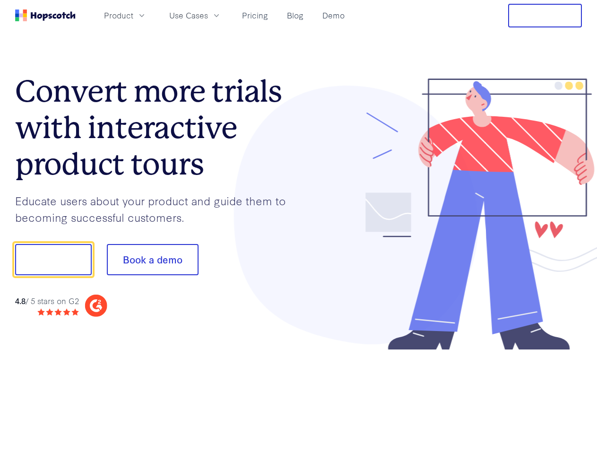 This screenshot has width=597, height=454. What do you see at coordinates (47, 301) in the screenshot?
I see `div: / 5 stars on G2` at bounding box center [47, 301].